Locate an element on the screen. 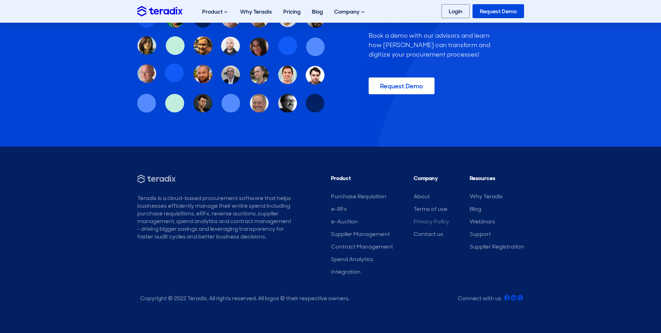 The image size is (661, 333). a: Terms of use is located at coordinates (431, 208).